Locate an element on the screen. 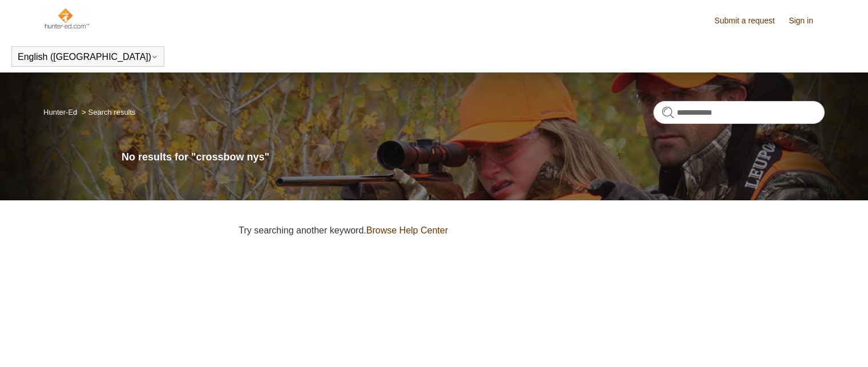  a: Sign in is located at coordinates (807, 21).